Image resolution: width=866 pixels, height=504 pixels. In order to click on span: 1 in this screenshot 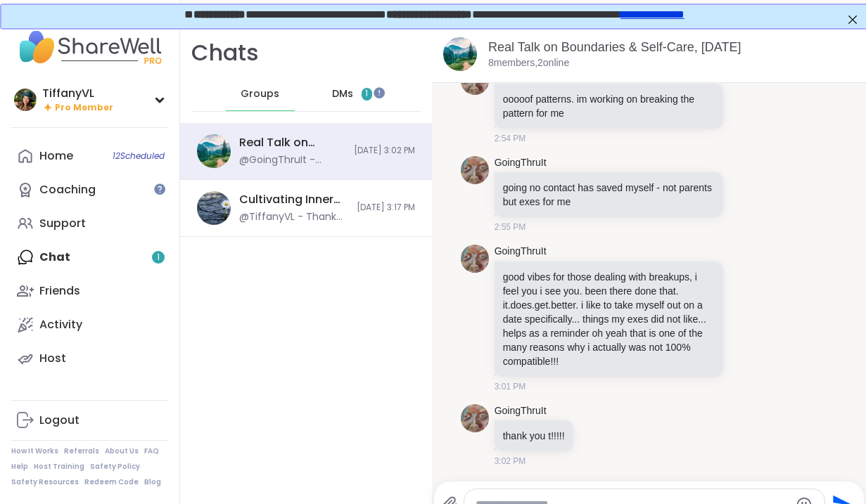, I will do `click(367, 93)`.